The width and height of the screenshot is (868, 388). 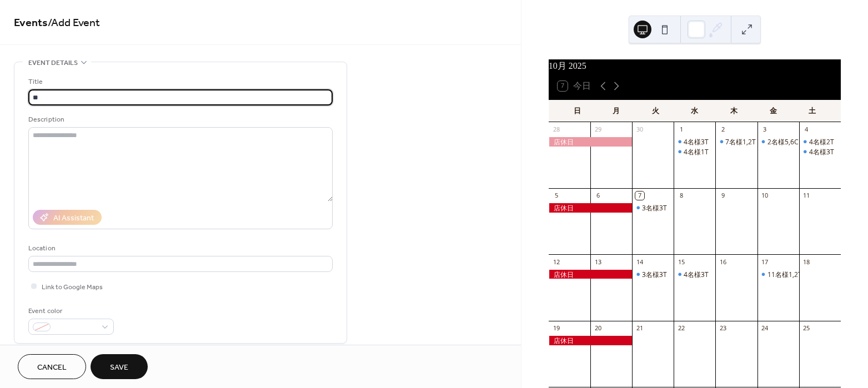 What do you see at coordinates (556, 328) in the screenshot?
I see `div: 19` at bounding box center [556, 328].